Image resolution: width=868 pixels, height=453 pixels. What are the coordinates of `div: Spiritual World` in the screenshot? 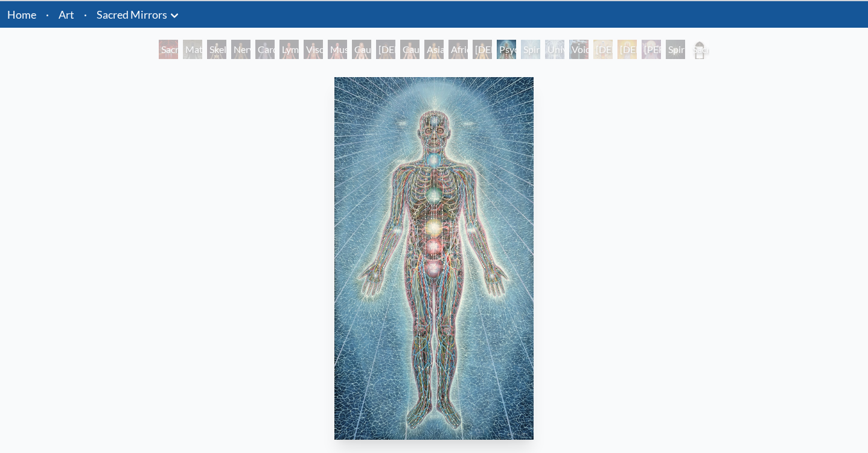 It's located at (675, 50).